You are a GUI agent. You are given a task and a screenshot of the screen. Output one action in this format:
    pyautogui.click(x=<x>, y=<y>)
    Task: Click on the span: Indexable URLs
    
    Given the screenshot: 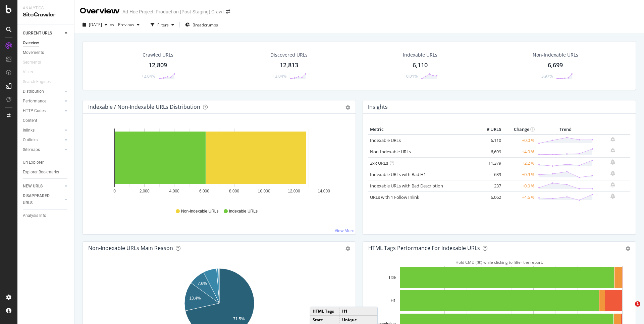 What is the action you would take?
    pyautogui.click(x=243, y=211)
    